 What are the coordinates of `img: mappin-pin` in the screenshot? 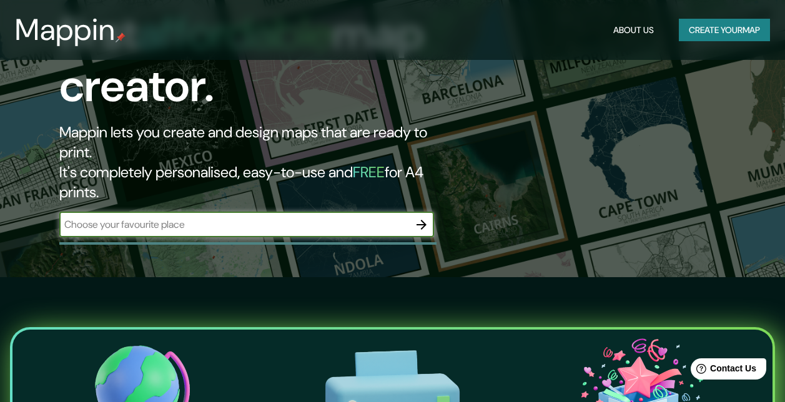 It's located at (121, 37).